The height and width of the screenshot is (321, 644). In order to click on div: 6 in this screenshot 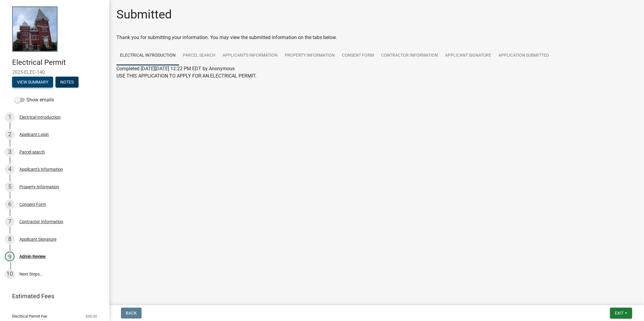, I will do `click(10, 205)`.